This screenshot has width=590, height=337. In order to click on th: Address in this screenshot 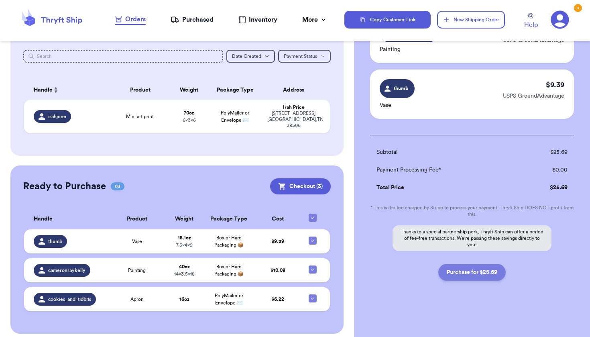, I will do `click(296, 90)`.